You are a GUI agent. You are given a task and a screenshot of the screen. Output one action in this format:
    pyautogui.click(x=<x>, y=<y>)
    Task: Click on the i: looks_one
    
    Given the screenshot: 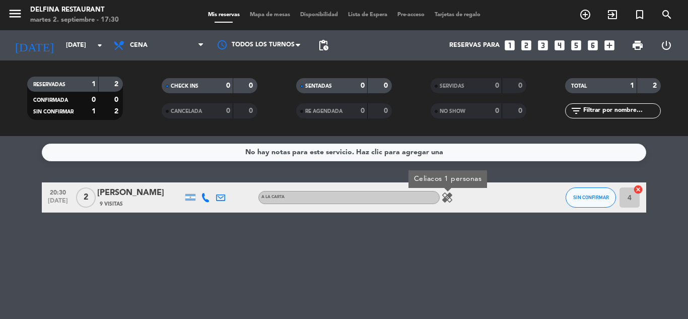 What is the action you would take?
    pyautogui.click(x=510, y=45)
    